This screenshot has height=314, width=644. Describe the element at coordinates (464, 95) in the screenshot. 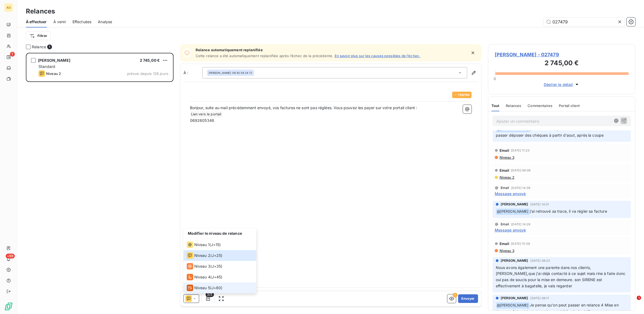

I see `span: 159 / 160` at that location.